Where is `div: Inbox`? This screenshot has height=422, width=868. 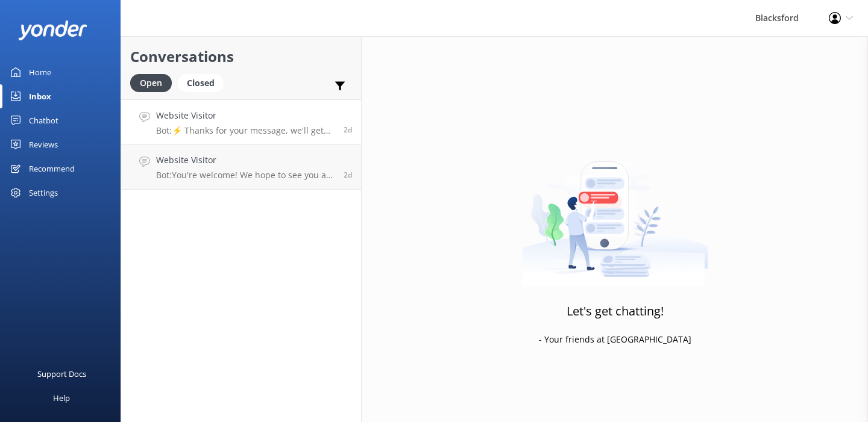 div: Inbox is located at coordinates (40, 96).